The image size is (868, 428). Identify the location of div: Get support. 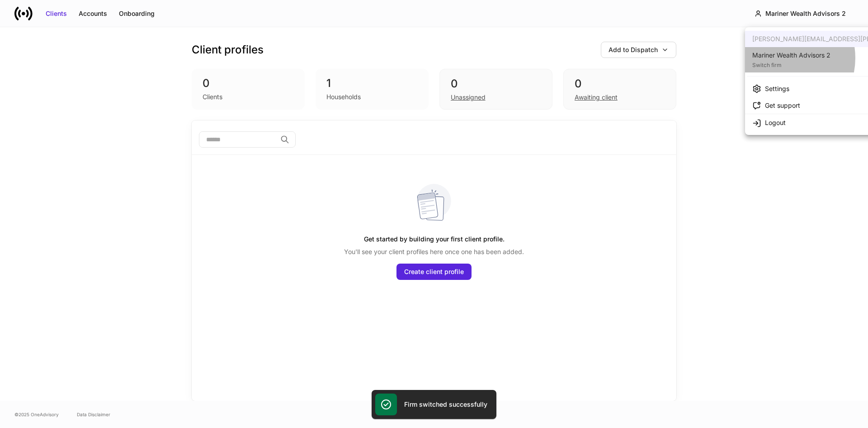
(782, 105).